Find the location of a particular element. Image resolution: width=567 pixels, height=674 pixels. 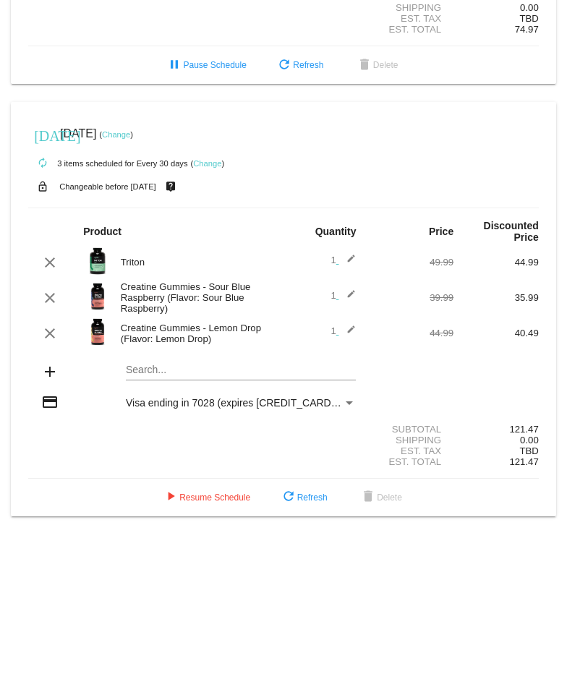

img: Image-1-Creatine-Gummies-Roman-Berezecky_optimized.png is located at coordinates (98, 332).